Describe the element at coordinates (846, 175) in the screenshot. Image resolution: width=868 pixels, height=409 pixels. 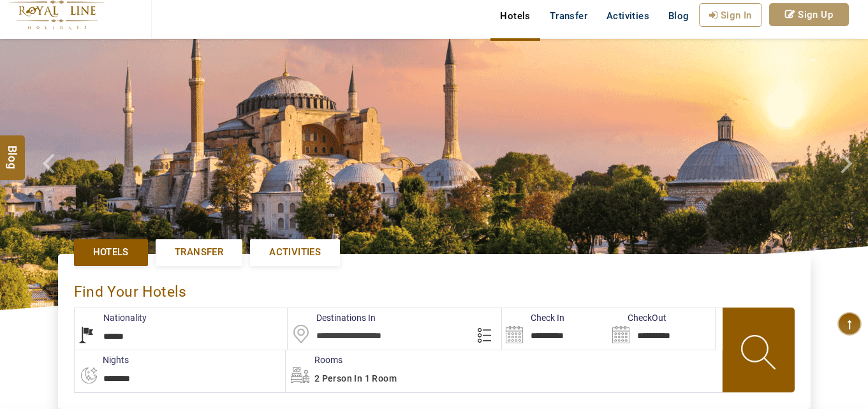
I see `a: Check next image` at that location.